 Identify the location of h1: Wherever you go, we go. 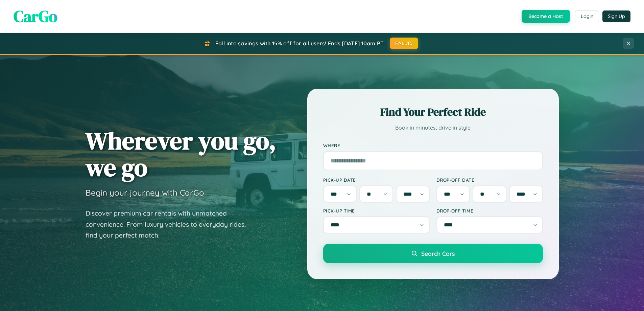
(181, 154).